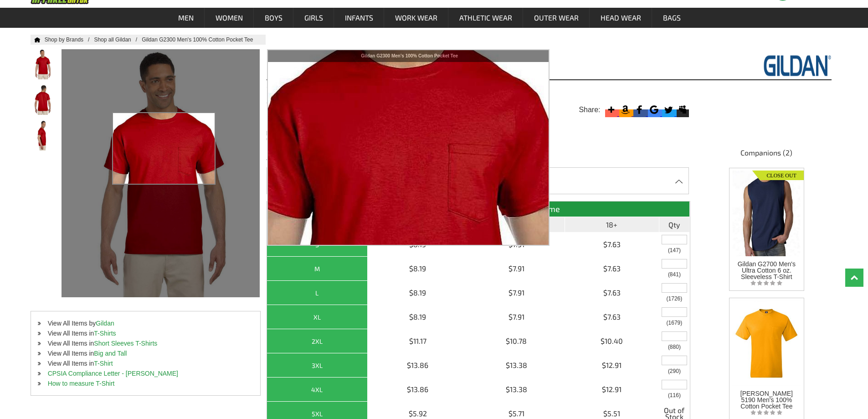  I want to click on th: Qty, so click(674, 224).